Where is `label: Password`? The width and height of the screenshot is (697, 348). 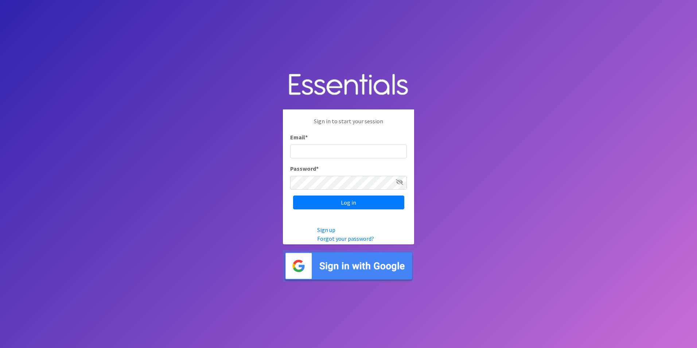 label: Password is located at coordinates (304, 168).